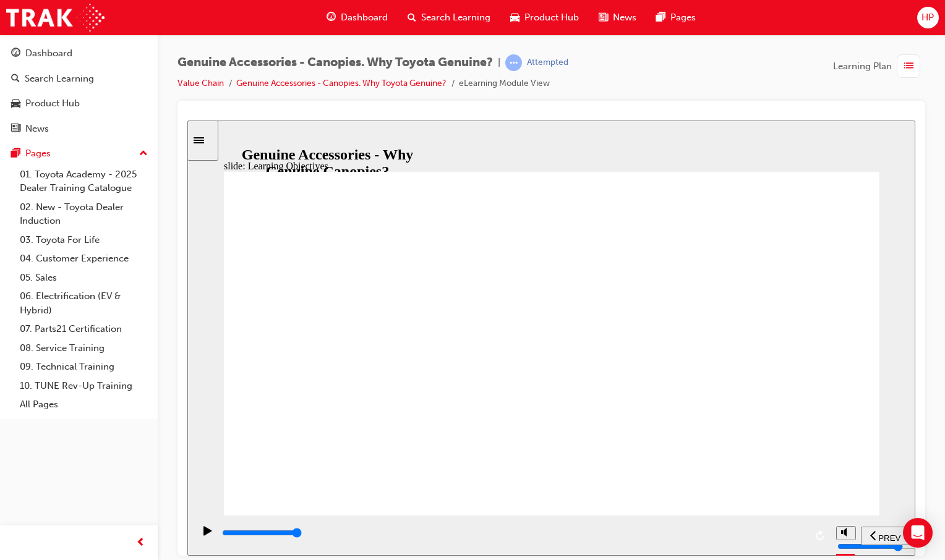 Image resolution: width=945 pixels, height=560 pixels. What do you see at coordinates (504, 84) in the screenshot?
I see `li: eLearning Module View` at bounding box center [504, 84].